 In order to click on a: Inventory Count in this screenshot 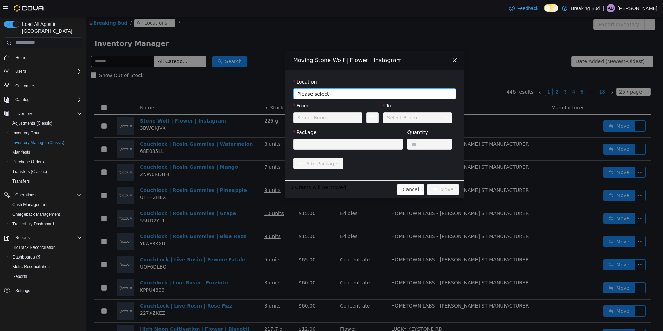, I will do `click(27, 133)`.